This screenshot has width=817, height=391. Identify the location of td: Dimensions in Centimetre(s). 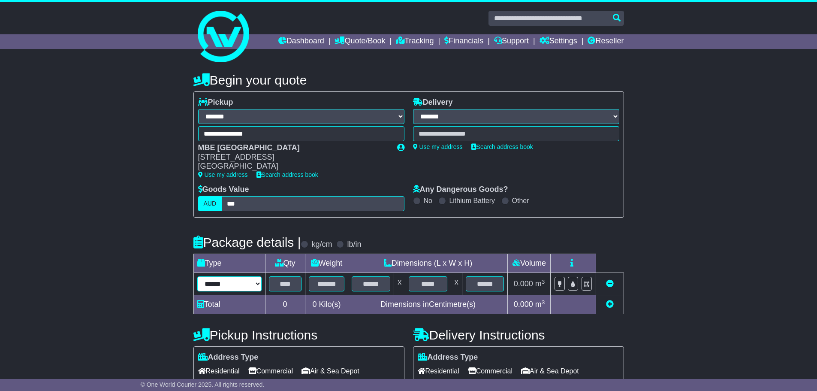
(428, 304).